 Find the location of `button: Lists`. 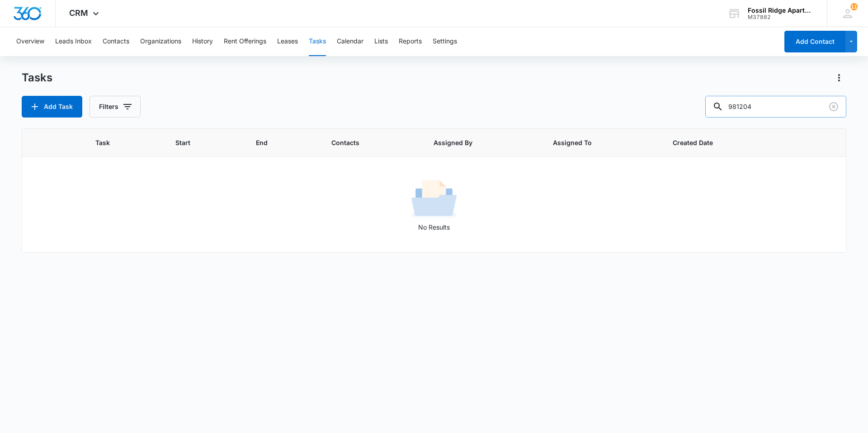

button: Lists is located at coordinates (381, 42).